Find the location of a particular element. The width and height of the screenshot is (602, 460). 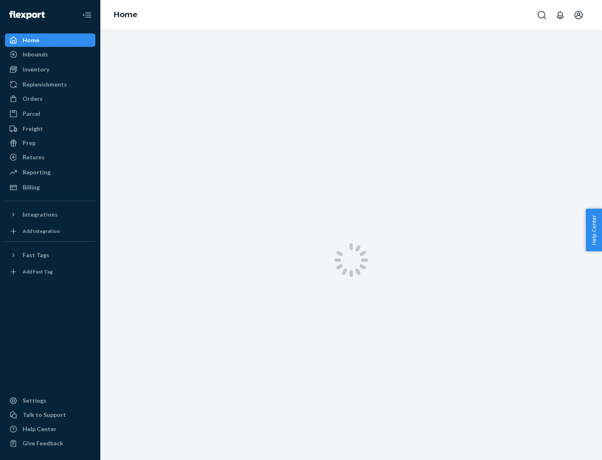

div: Returns is located at coordinates (33, 157).